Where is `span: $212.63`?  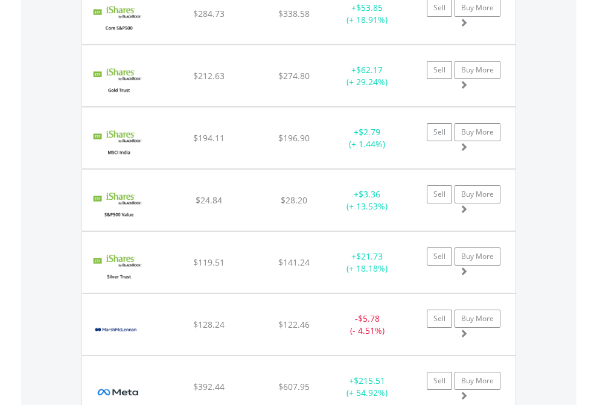
span: $212.63 is located at coordinates (209, 75).